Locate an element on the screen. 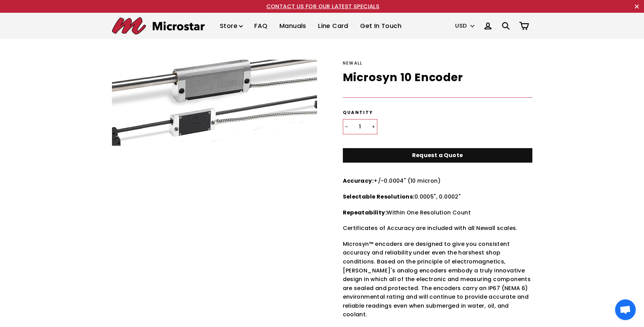 This screenshot has height=327, width=644. label: Quantity is located at coordinates (438, 113).